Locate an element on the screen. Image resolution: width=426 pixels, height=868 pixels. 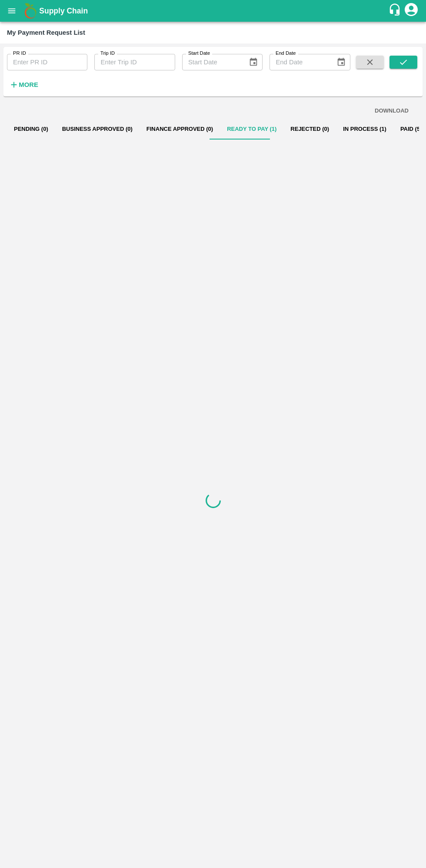
button: More is located at coordinates (24, 85).